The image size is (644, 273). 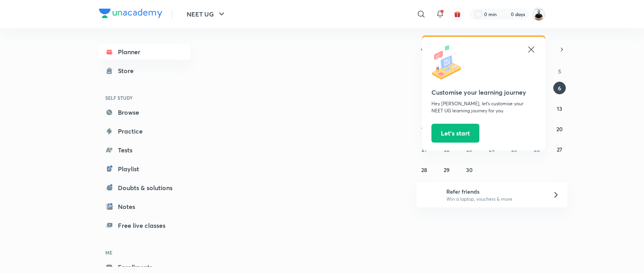 What do you see at coordinates (492, 149) in the screenshot?
I see `abbr: September 24, 2025` at bounding box center [492, 149].